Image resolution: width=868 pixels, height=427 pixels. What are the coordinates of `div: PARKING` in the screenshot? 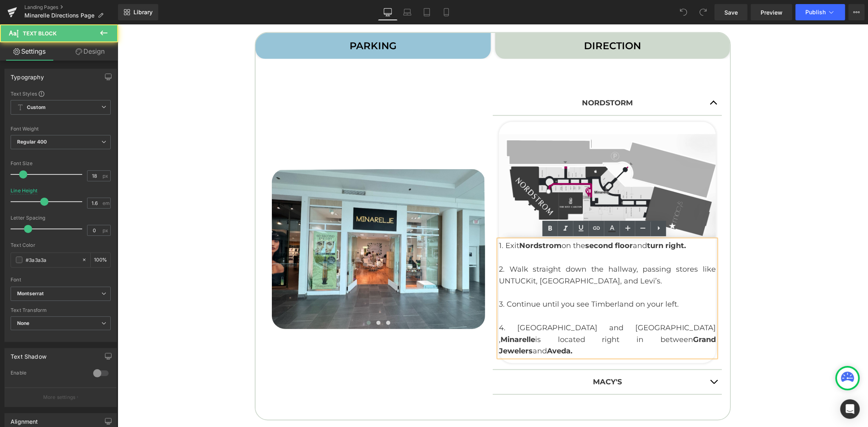 It's located at (256, 22).